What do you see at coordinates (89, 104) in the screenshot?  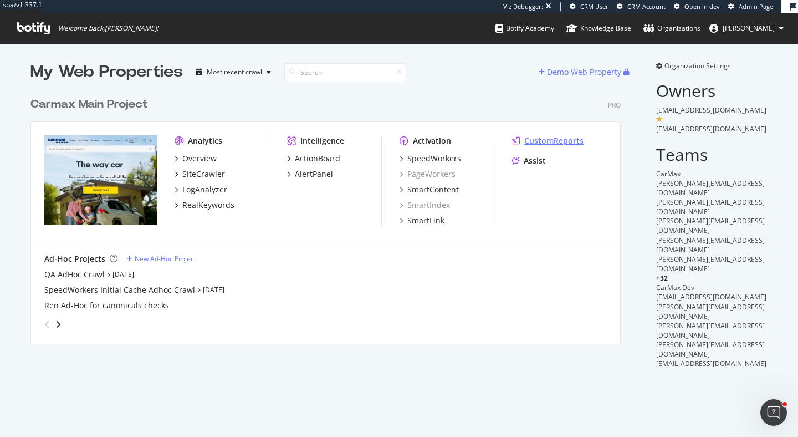 I see `div: Carmax Main Project` at bounding box center [89, 104].